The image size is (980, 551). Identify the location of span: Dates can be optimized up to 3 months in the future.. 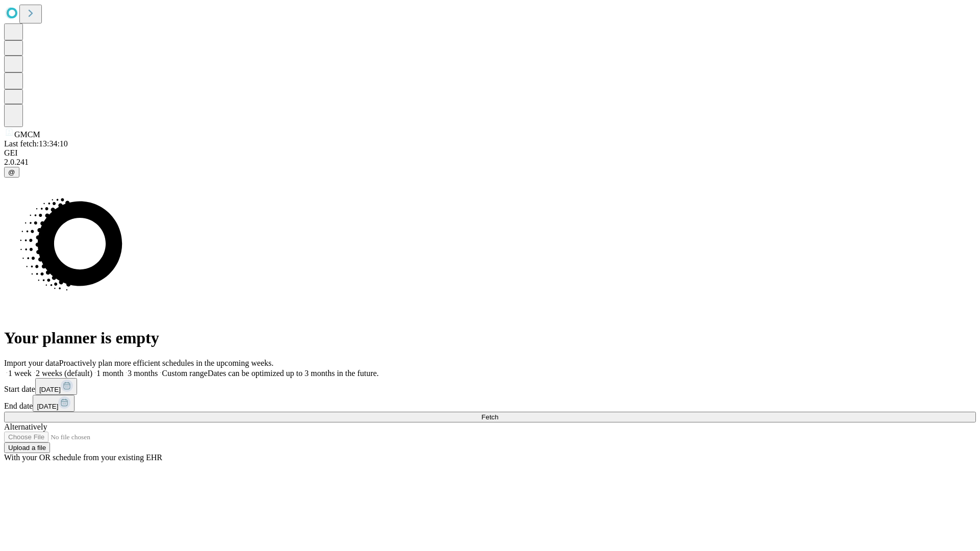
(293, 373).